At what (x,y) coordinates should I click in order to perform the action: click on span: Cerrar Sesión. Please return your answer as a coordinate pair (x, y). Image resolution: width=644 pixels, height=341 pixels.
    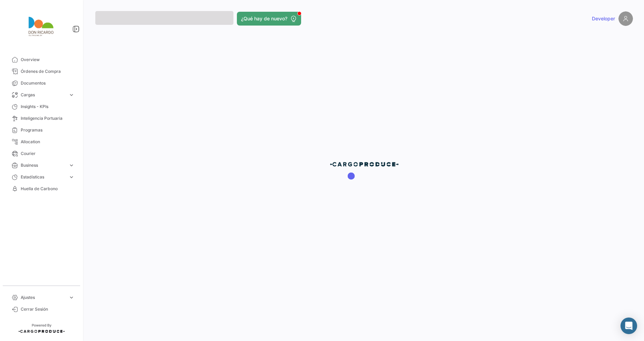
    Looking at the image, I should click on (48, 310).